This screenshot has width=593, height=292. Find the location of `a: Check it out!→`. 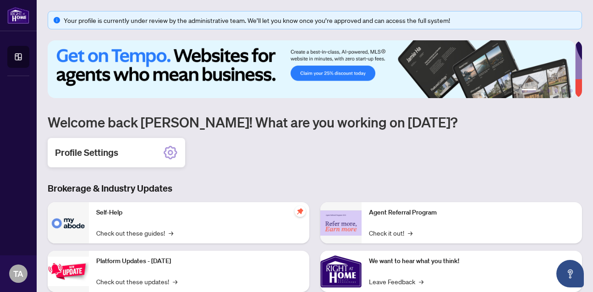

a: Check it out!→ is located at coordinates (391, 233).